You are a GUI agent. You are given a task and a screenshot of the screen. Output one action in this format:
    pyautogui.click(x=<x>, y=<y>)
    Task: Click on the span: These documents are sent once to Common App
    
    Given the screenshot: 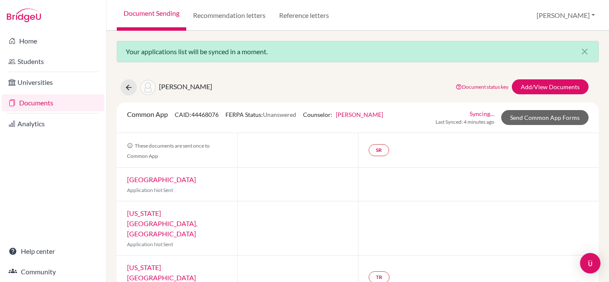 What is the action you would take?
    pyautogui.click(x=168, y=150)
    